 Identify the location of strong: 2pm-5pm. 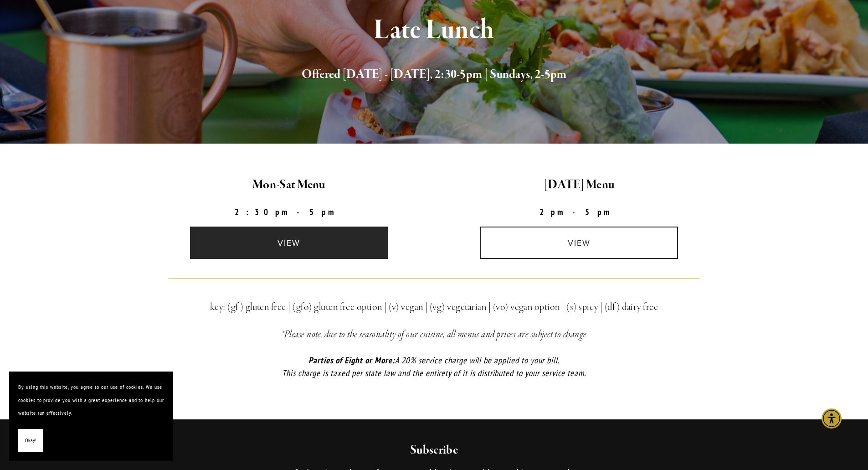
(579, 212).